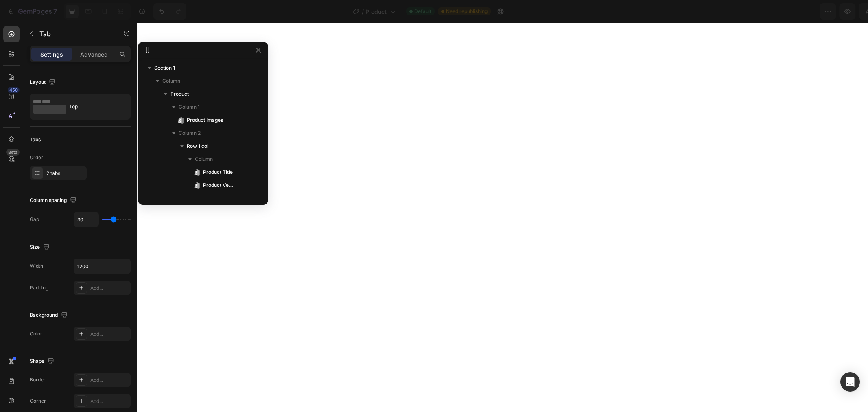  I want to click on span: Default, so click(423, 12).